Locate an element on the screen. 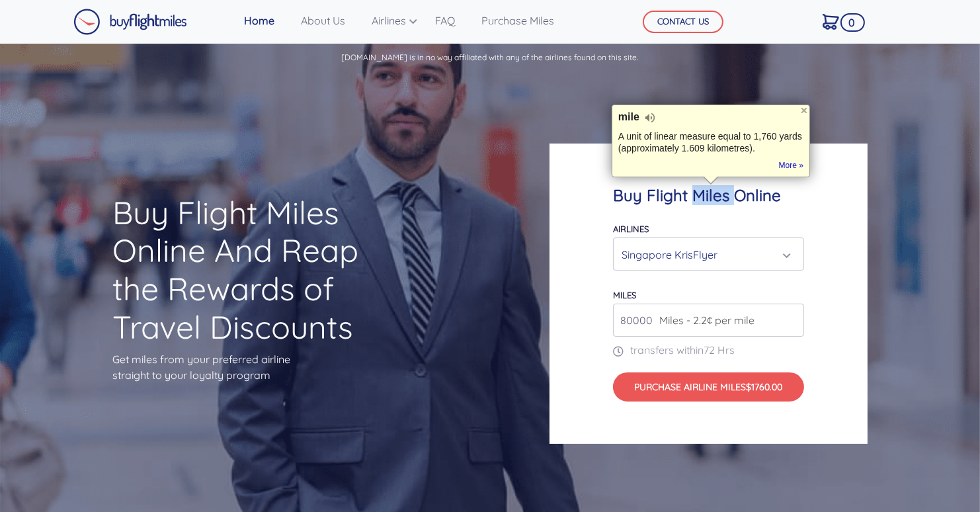 This screenshot has height=512, width=980. img: Buy Flight Miles Logo is located at coordinates (130, 22).